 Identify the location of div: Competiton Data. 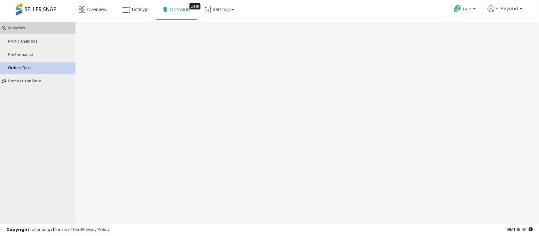
(41, 59).